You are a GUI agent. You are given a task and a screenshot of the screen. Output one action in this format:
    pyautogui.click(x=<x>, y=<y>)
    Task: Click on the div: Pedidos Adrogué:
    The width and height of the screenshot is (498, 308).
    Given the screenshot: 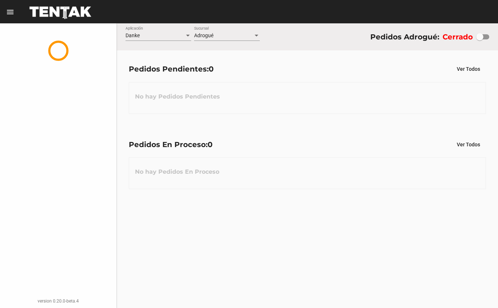 What is the action you would take?
    pyautogui.click(x=405, y=37)
    